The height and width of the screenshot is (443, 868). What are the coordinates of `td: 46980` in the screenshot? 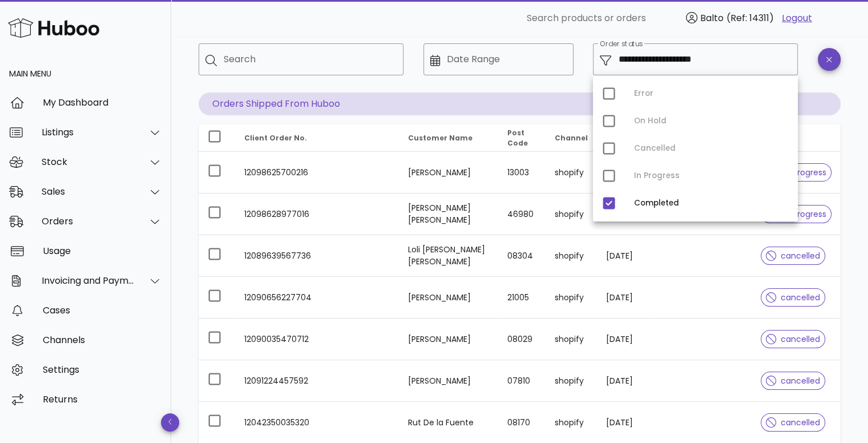 It's located at (522, 214).